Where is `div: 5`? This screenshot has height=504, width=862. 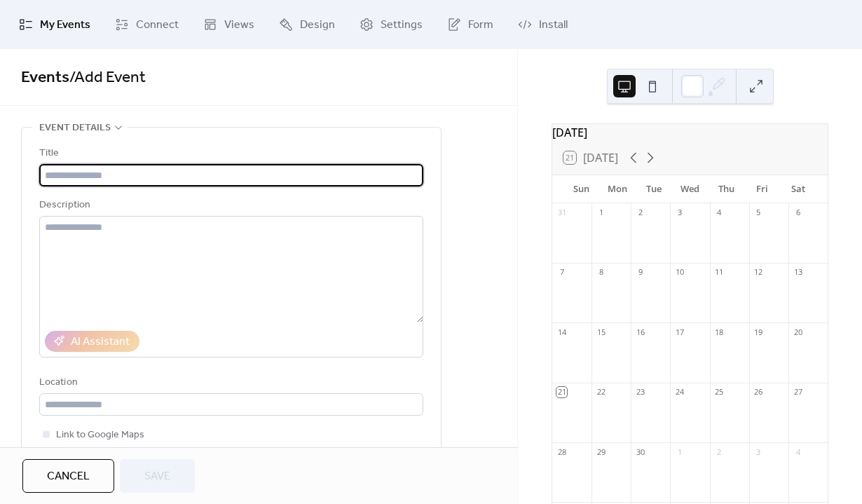
div: 5 is located at coordinates (758, 212).